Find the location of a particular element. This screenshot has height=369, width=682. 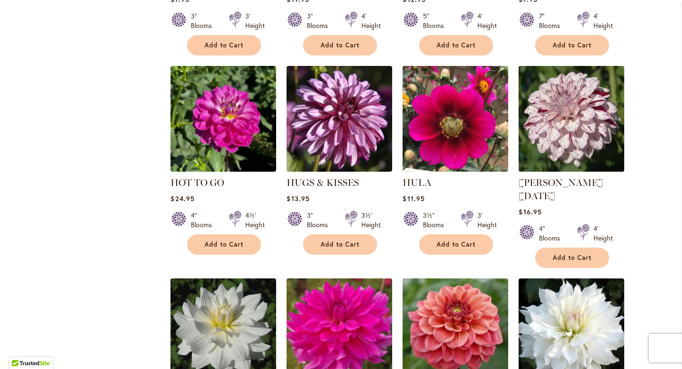

span: $24.95 is located at coordinates (182, 198).